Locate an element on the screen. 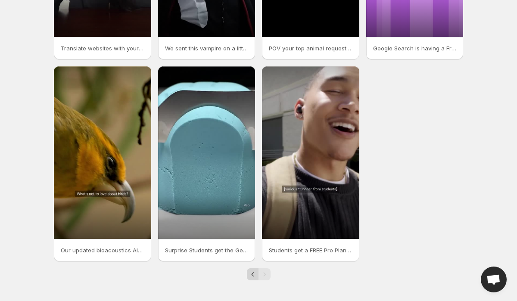  p: Students get a FREE Pro Plan for 1 yr Gemini 25 Pro unlimited image uploads 2TB storage Terms app... is located at coordinates (310, 250).